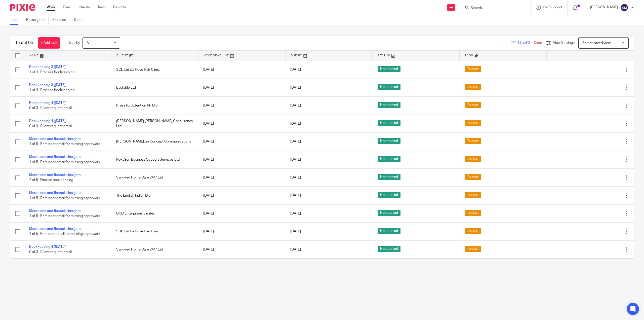  I want to click on a: To do, so click(16, 20).